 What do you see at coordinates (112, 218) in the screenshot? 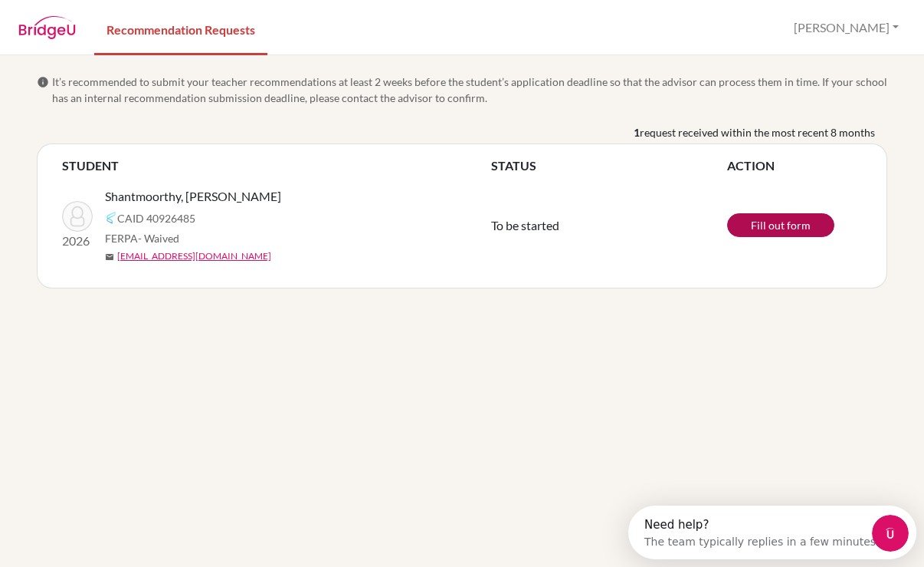
I see `img: Common App logo` at bounding box center [112, 218].